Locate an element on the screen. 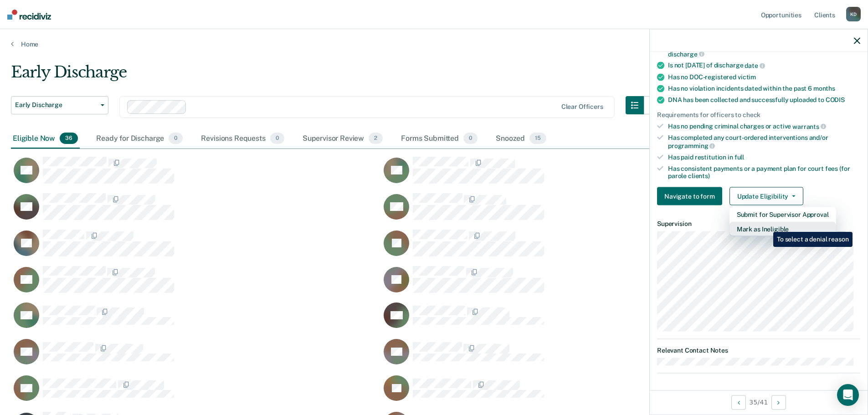 Image resolution: width=868 pixels, height=415 pixels. div: Snoozed is located at coordinates (521, 139).